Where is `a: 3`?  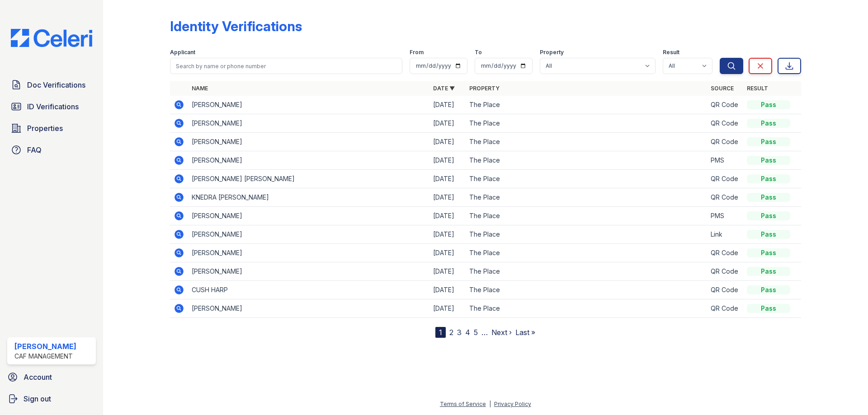 a: 3 is located at coordinates (459, 332).